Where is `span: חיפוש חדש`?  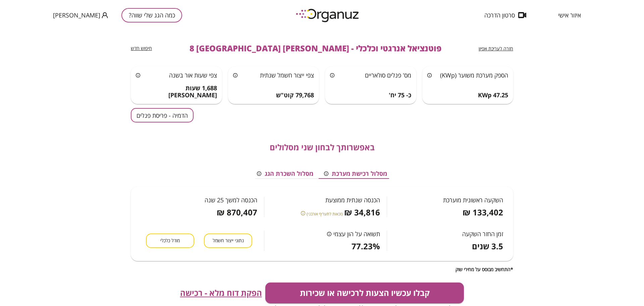 span: חיפוש חדש is located at coordinates (141, 48).